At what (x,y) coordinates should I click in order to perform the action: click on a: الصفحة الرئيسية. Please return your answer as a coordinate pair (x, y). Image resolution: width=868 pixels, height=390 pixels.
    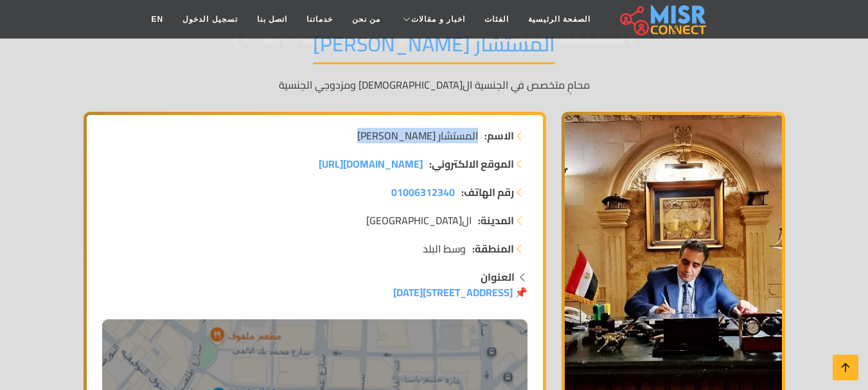
    Looking at the image, I should click on (559, 19).